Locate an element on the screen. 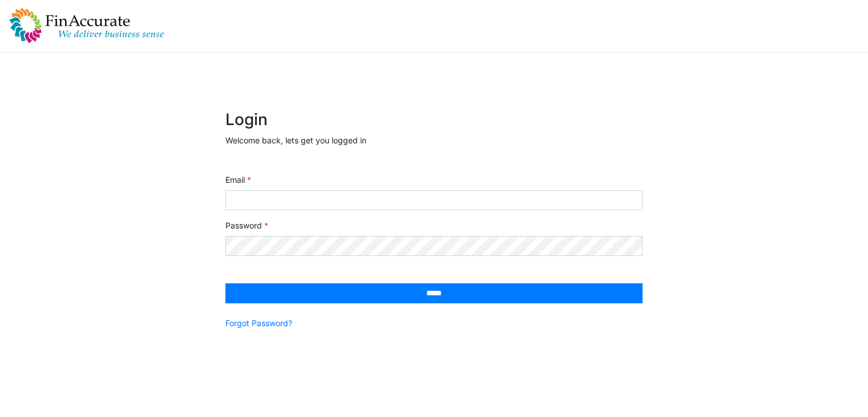 This screenshot has height=417, width=868. label: Password is located at coordinates (246, 225).